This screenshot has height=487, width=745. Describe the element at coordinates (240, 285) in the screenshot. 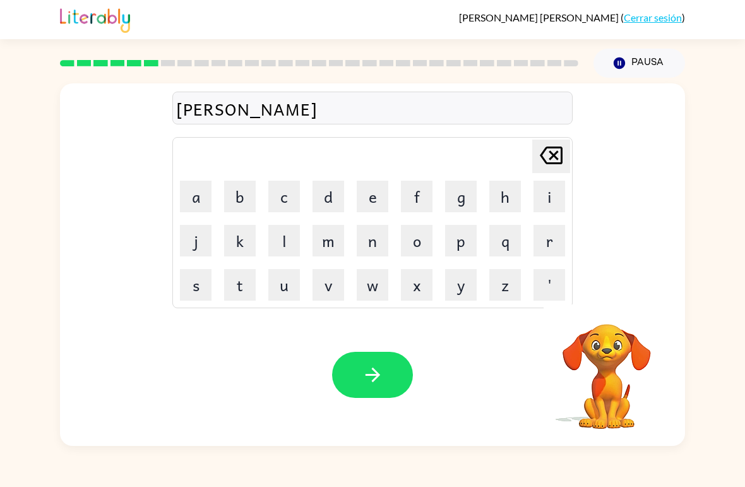

I see `button: t` at that location.